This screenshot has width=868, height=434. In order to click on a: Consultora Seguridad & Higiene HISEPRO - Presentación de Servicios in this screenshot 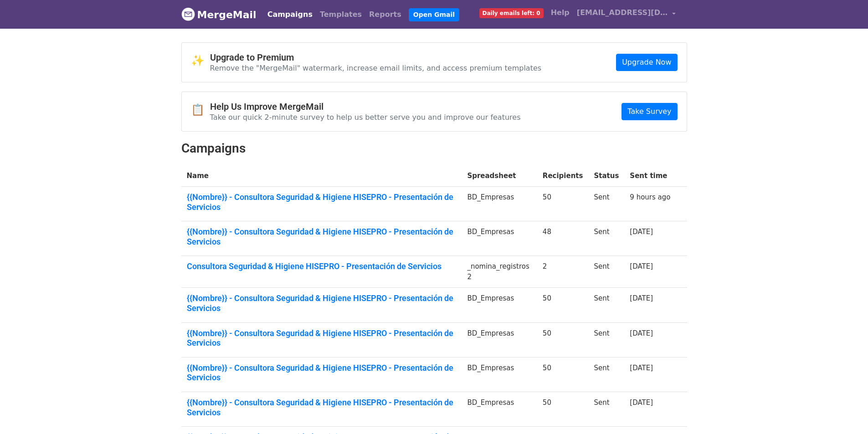, I will do `click(321, 266)`.